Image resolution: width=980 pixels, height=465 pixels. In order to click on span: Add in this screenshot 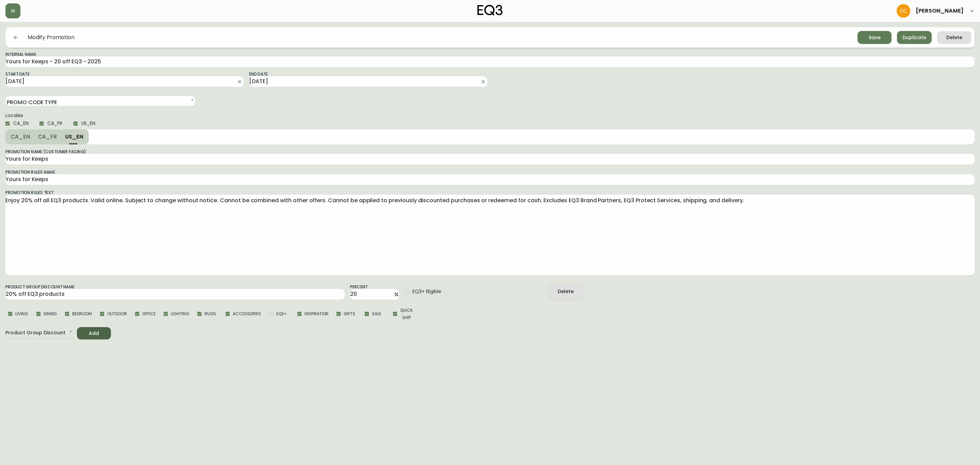, I will do `click(94, 333)`.